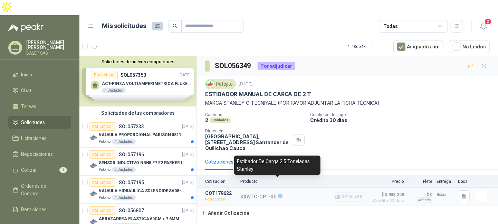 The height and width of the screenshot is (224, 498). Describe the element at coordinates (40, 122) in the screenshot. I see `a: Solicitudes` at that location.